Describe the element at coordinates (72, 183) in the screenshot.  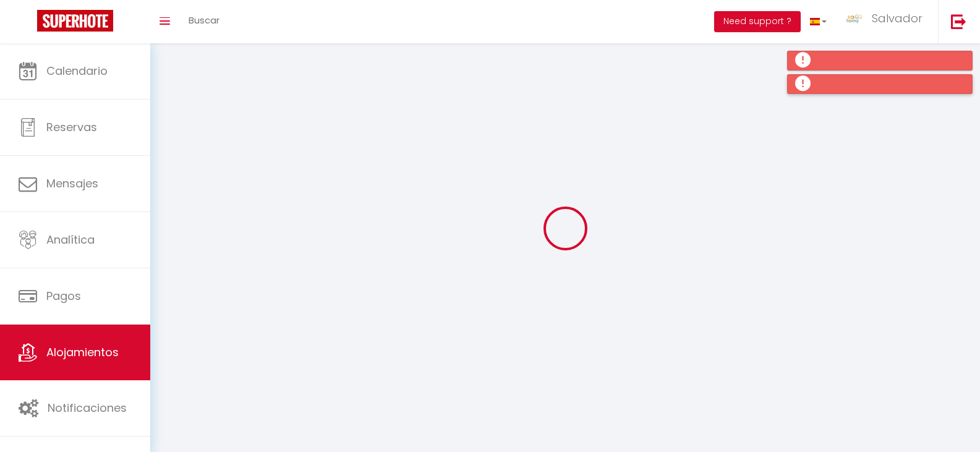
I see `span: Mensajes` at that location.